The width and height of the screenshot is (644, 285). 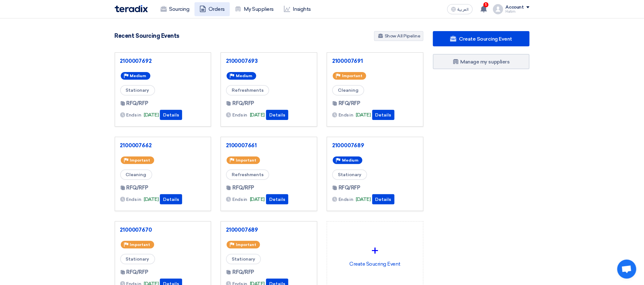 What do you see at coordinates (398, 36) in the screenshot?
I see `a: Show All Pipeline` at bounding box center [398, 36].